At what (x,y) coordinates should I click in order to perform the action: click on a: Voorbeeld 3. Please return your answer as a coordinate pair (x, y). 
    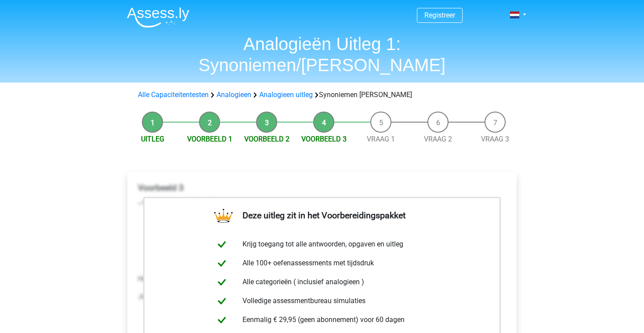
    Looking at the image, I should click on (324, 139).